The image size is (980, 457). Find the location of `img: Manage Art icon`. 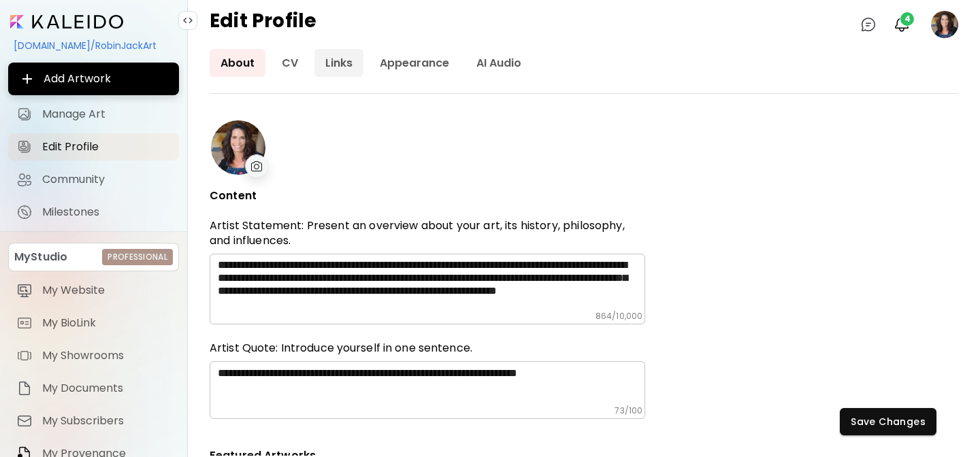

img: Manage Art icon is located at coordinates (24, 114).